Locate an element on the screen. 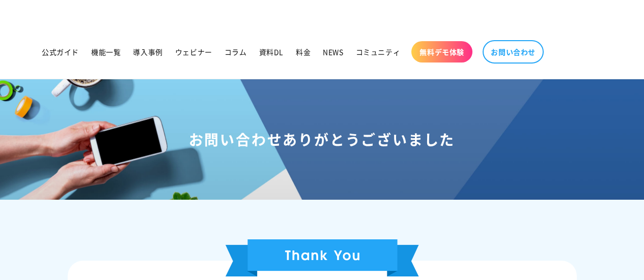  a: コラム is located at coordinates (236, 52).